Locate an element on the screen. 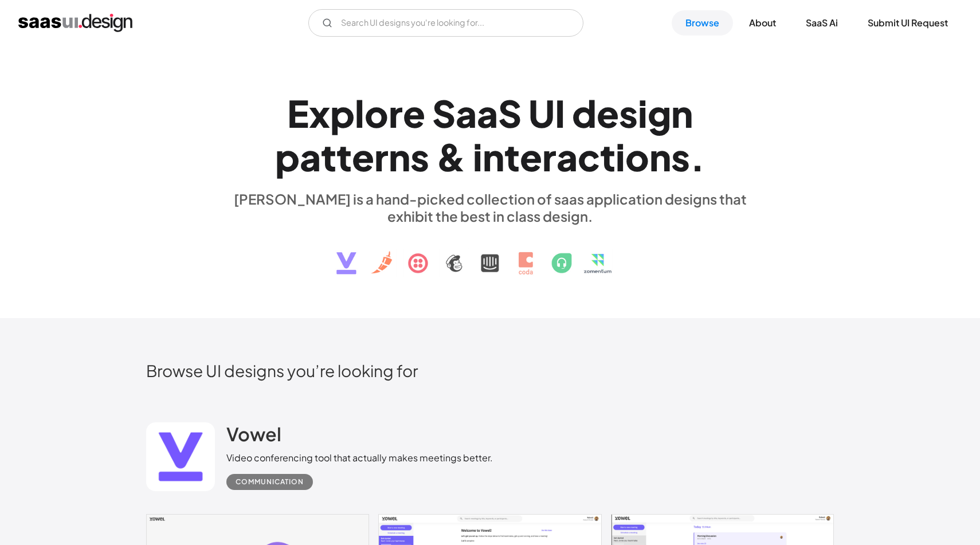 This screenshot has width=980, height=545. input: Search UI designs you're looking for... is located at coordinates (446, 23).